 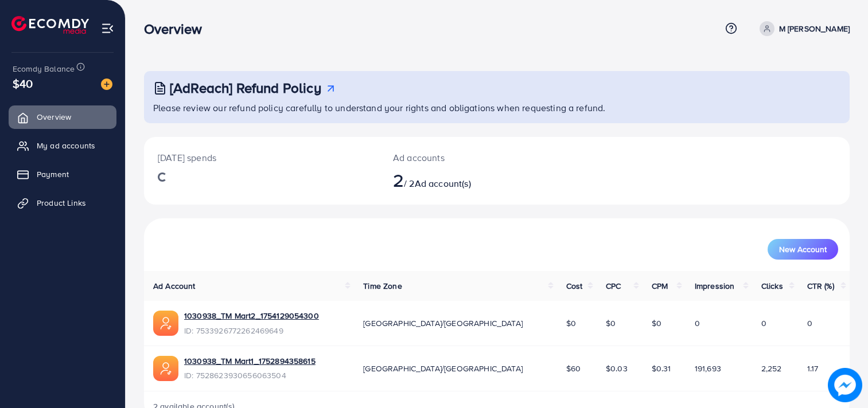 What do you see at coordinates (772, 369) in the screenshot?
I see `span: 2,252` at bounding box center [772, 369].